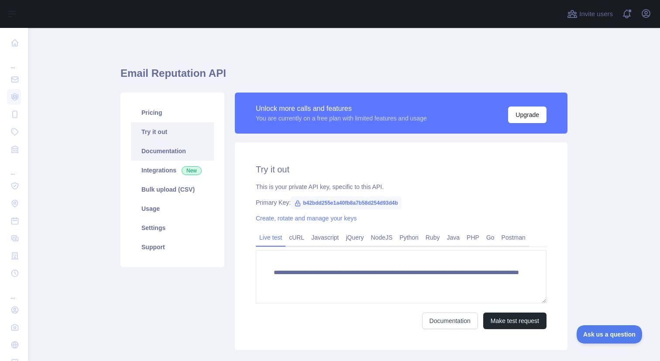  What do you see at coordinates (172, 189) in the screenshot?
I see `a: Bulk upload (CSV)` at bounding box center [172, 189].